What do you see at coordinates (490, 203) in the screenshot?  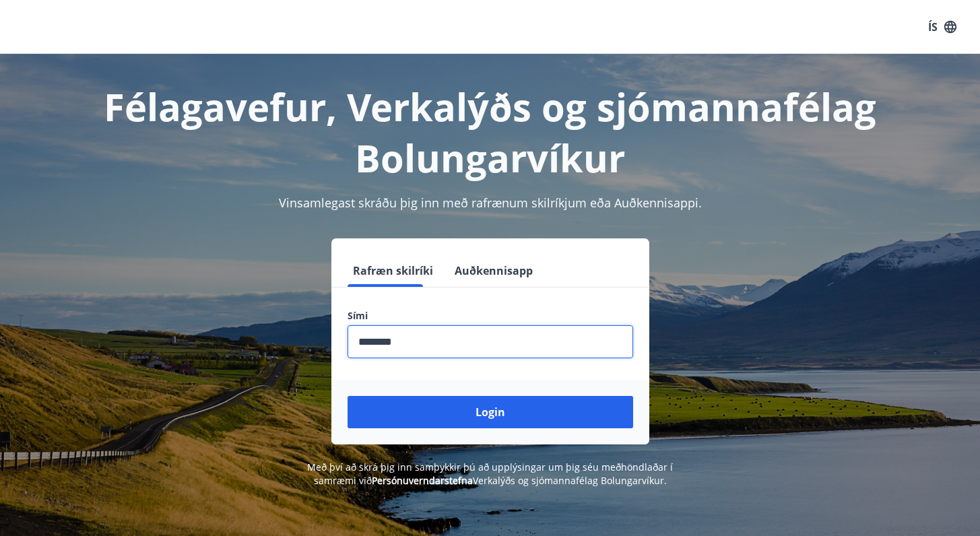 I see `span: Vinsamlegast skráðu þig inn með rafrænum skilríkjum eða Auðkennisappi.` at bounding box center [490, 203].